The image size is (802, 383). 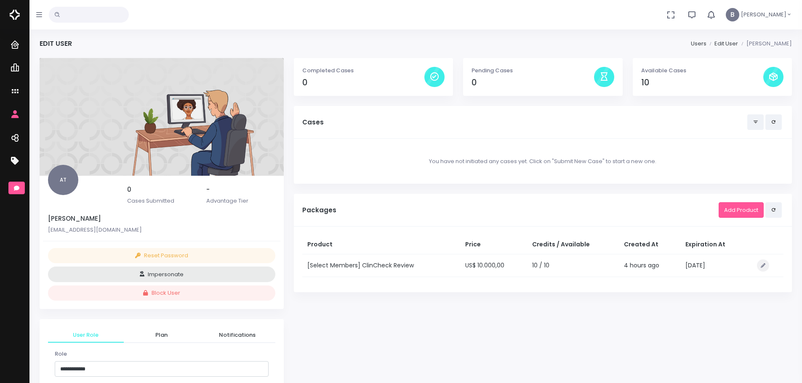 What do you see at coordinates (573, 245) in the screenshot?
I see `th: Credits / Available` at bounding box center [573, 245].